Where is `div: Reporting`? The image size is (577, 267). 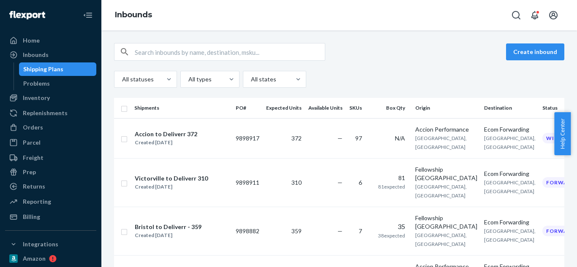
div: Reporting is located at coordinates (37, 202).